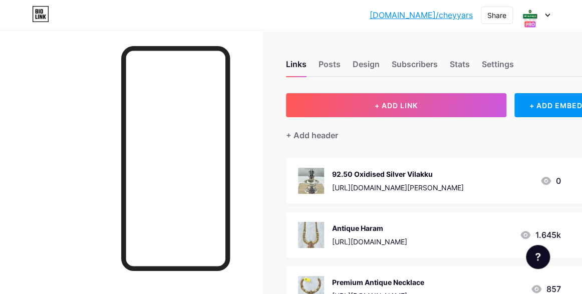 The width and height of the screenshot is (582, 294). What do you see at coordinates (378, 282) in the screenshot?
I see `div: Premium Antique Necklace` at bounding box center [378, 282].